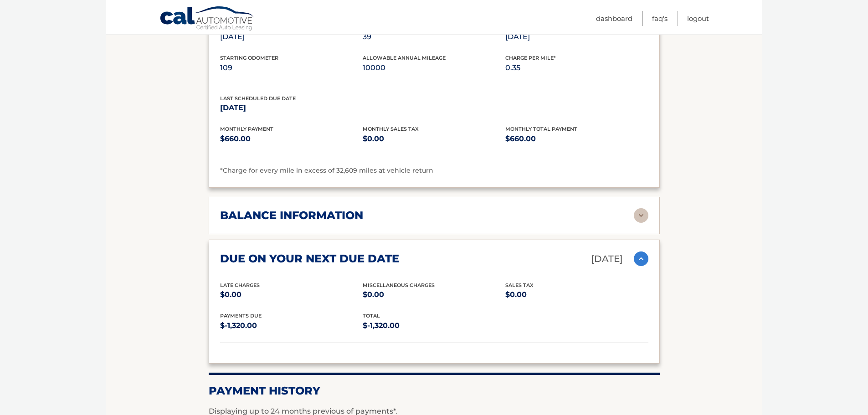 Image resolution: width=868 pixels, height=415 pixels. Describe the element at coordinates (530, 58) in the screenshot. I see `span: Charge Per Mile*` at that location.